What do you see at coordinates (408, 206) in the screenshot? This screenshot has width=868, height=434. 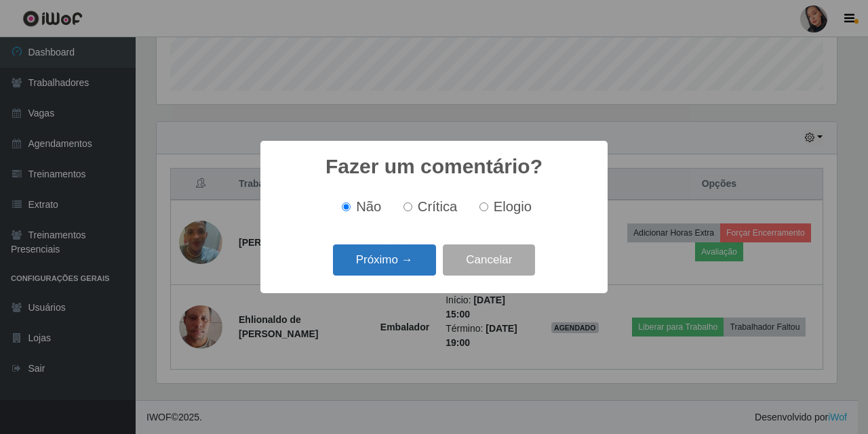 I see `input: Crítica` at bounding box center [408, 206].